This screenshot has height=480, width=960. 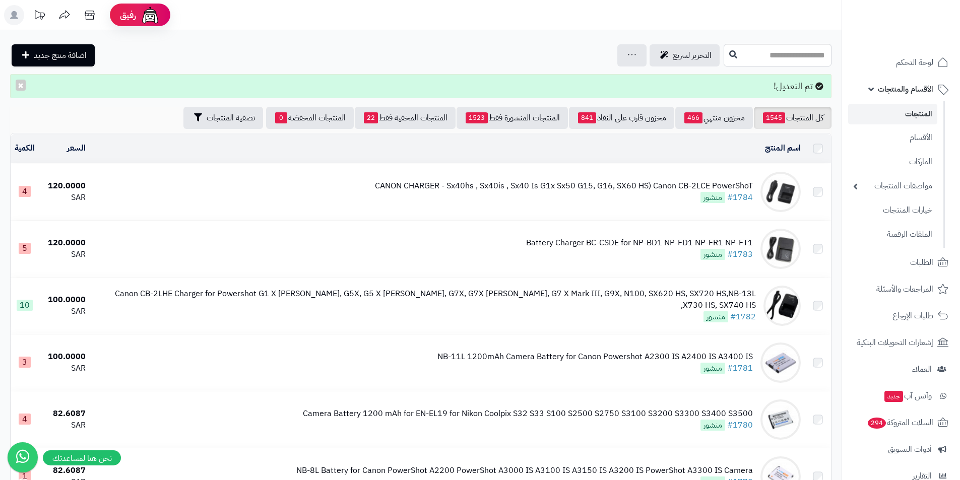 I want to click on a: #1784, so click(x=740, y=198).